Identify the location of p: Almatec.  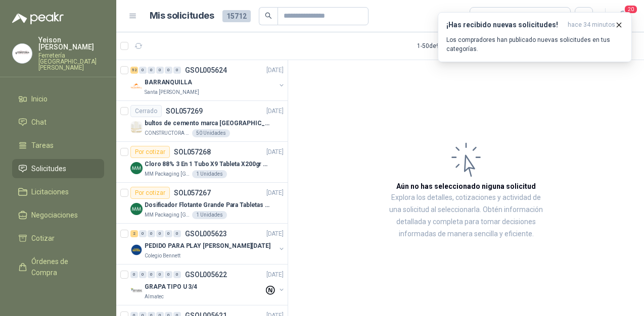
(154, 297).